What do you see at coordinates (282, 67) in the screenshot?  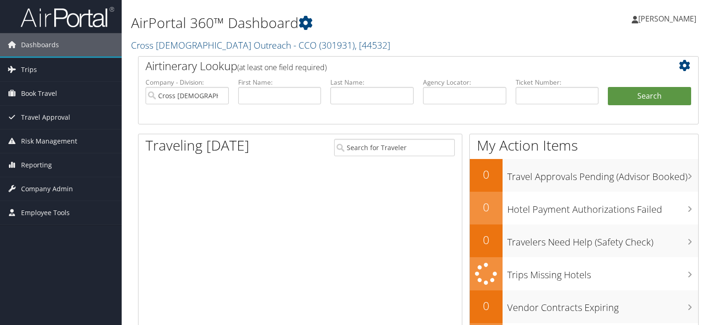 I see `span: (at least one field required)` at bounding box center [282, 67].